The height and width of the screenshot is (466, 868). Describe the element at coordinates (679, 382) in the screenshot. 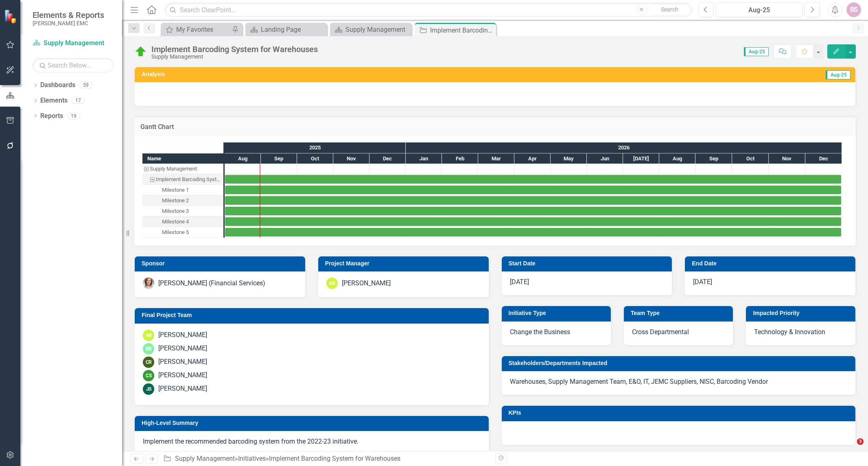

I see `p: Warehouses, Supply Management Team, E&O, IT, JEMC Suppliers, NISC, Barcoding Vendor` at that location.